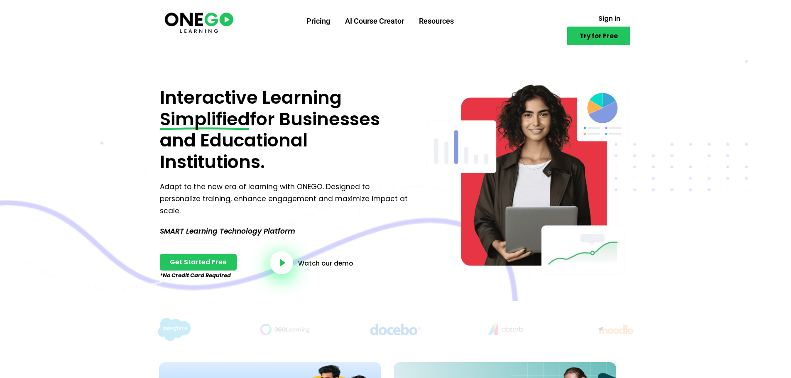 Image resolution: width=791 pixels, height=378 pixels. I want to click on span: Try for Free, so click(599, 36).